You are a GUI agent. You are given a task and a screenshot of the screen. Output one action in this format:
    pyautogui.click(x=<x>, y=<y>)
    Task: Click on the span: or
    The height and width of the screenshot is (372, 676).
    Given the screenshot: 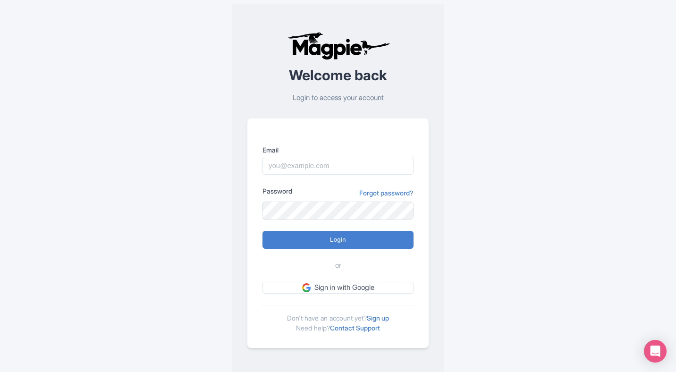 What is the action you would take?
    pyautogui.click(x=338, y=265)
    